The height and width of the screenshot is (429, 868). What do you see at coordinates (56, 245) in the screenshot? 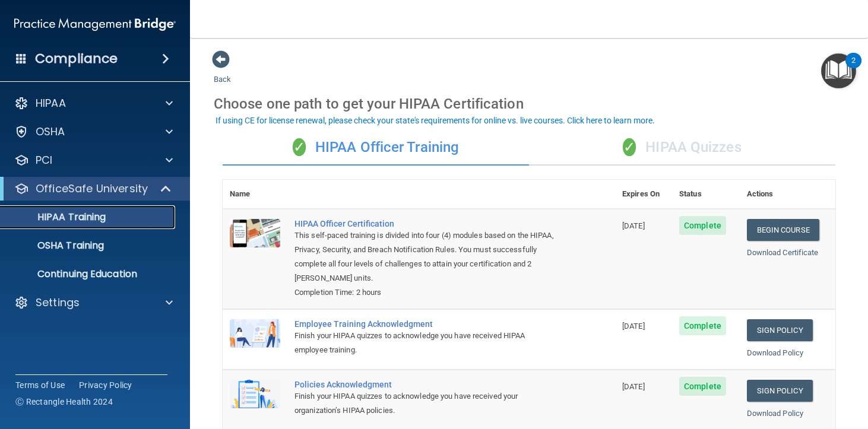
I see `p: OSHA Training` at bounding box center [56, 245].